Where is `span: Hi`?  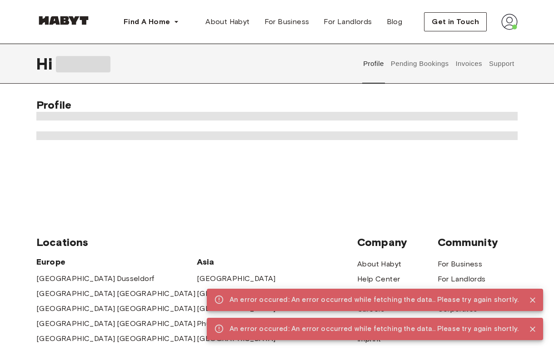 span: Hi is located at coordinates (46, 64).